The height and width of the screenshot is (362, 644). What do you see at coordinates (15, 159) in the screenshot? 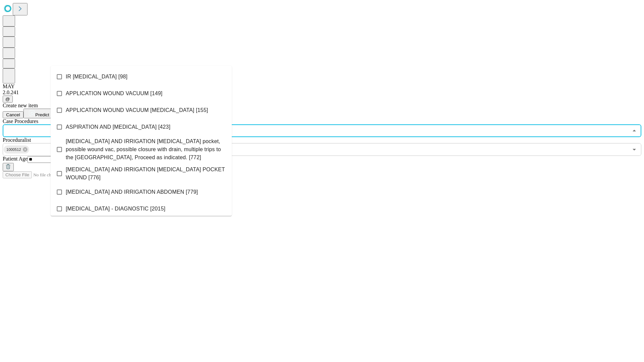
I see `span: Patient Age` at bounding box center [15, 159].